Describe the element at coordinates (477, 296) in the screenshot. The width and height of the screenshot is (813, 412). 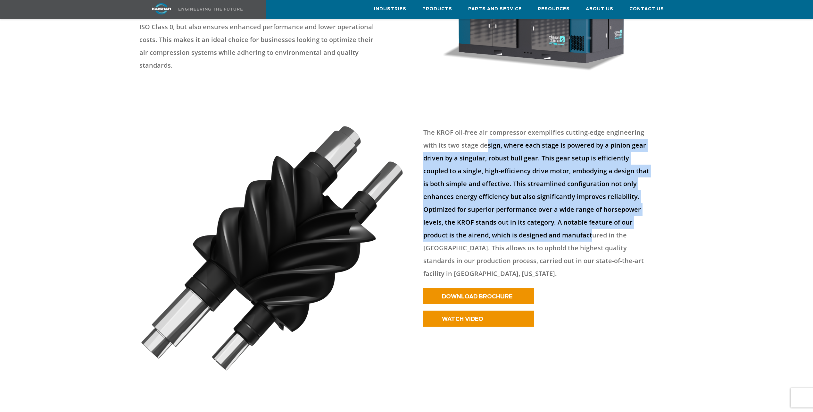
I see `span: DOWNLOAD BROCHURE` at that location.